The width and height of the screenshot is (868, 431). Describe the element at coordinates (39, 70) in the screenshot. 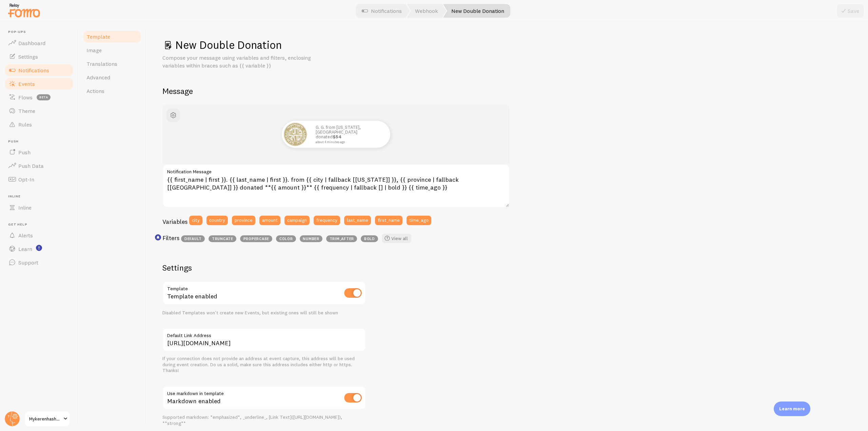

I see `a: Notifications` at that location.